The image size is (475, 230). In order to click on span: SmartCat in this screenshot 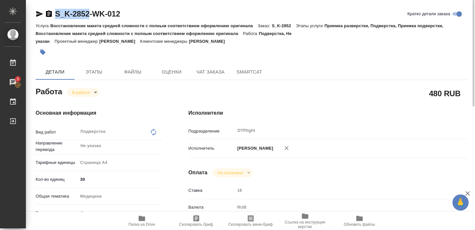, I will do `click(249, 72)`.